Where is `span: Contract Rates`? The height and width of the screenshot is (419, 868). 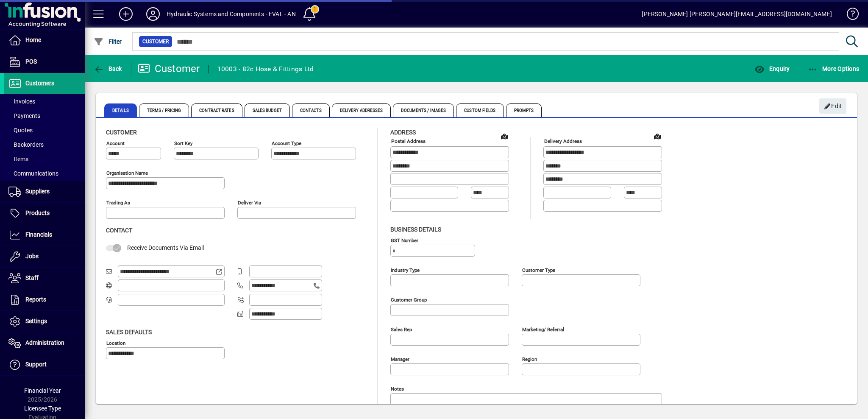
span: Contract Rates is located at coordinates (216, 110).